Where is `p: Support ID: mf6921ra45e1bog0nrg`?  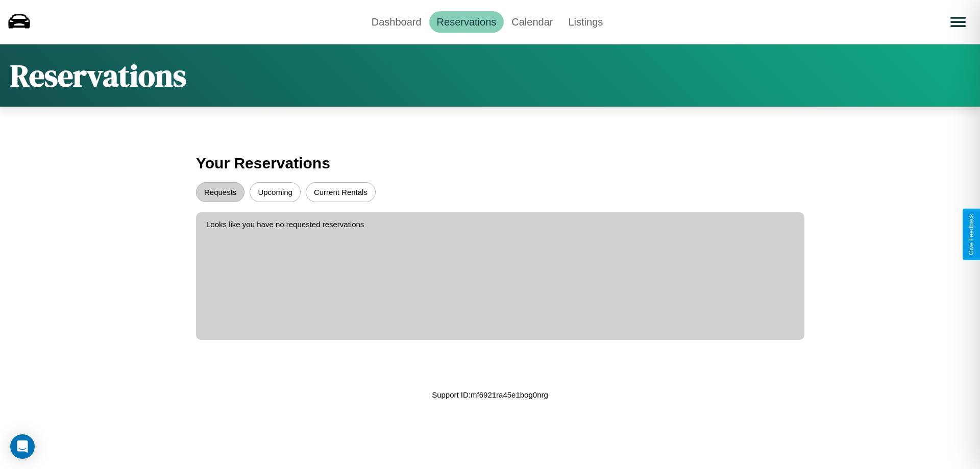
p: Support ID: mf6921ra45e1bog0nrg is located at coordinates (490, 394).